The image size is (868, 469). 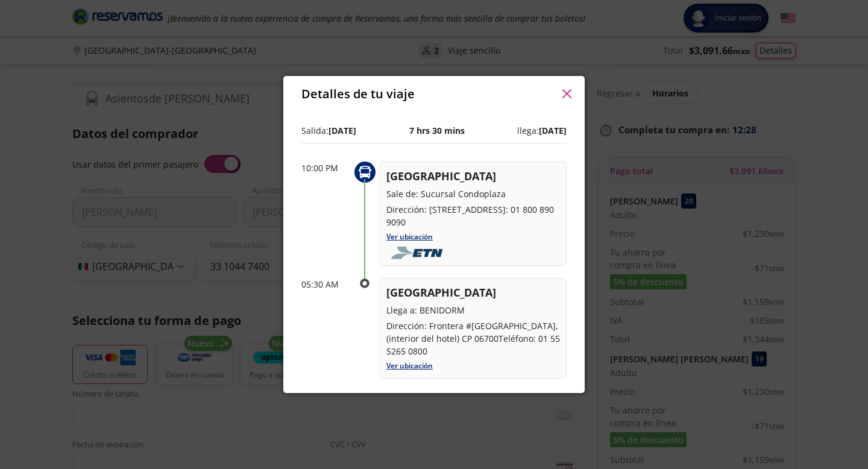 What do you see at coordinates (418, 253) in the screenshot?
I see `img: foobar2.png` at bounding box center [418, 253].